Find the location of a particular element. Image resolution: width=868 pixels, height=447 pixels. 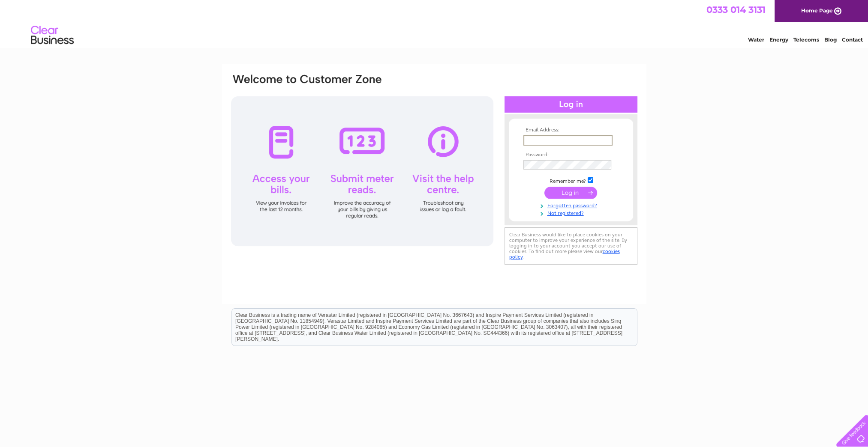

input: Submit is located at coordinates (571, 193).